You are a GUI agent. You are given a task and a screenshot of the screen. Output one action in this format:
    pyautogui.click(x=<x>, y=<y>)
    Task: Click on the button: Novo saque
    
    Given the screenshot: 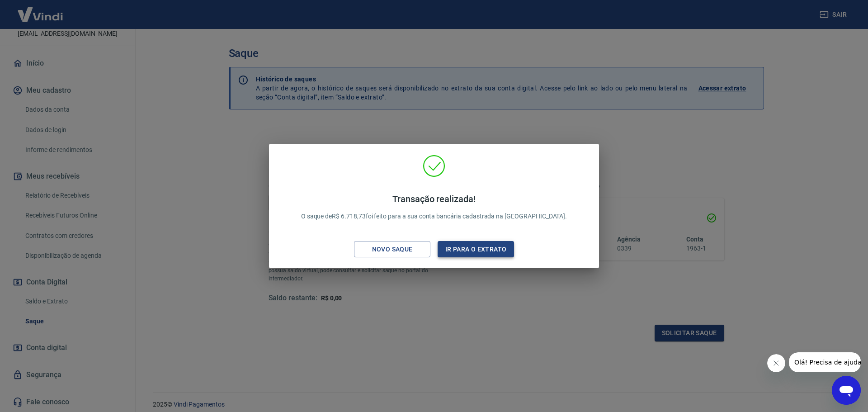 What is the action you would take?
    pyautogui.click(x=392, y=249)
    